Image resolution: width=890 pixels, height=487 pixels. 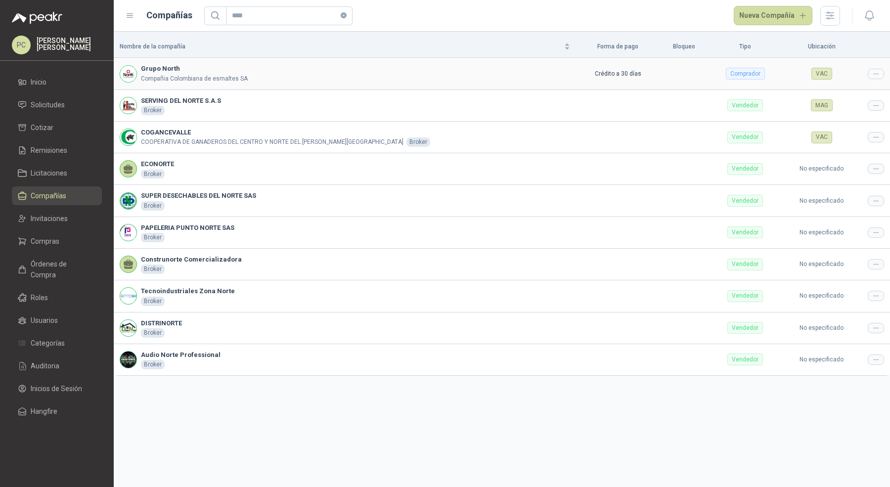 What do you see at coordinates (57, 128) in the screenshot?
I see `a: Cotizar` at bounding box center [57, 128].